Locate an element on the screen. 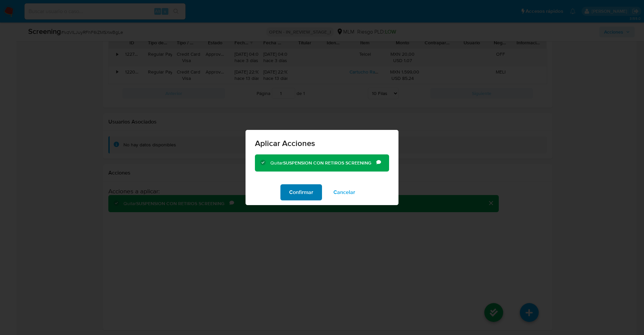 This screenshot has width=644, height=335. span: Cancelar is located at coordinates (344, 192).